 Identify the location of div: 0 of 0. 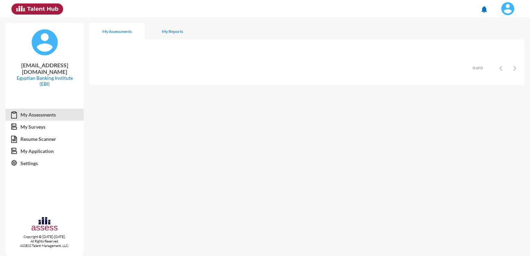
(477, 68).